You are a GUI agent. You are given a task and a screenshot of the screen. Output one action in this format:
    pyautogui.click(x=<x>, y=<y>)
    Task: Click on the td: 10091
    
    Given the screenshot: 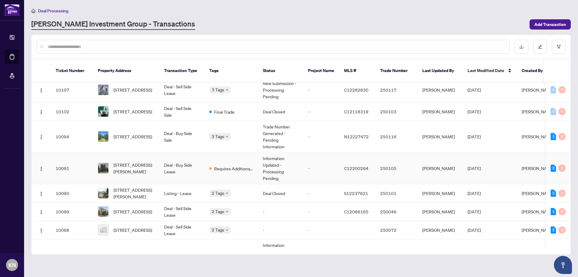 What is the action you would take?
    pyautogui.click(x=72, y=168)
    